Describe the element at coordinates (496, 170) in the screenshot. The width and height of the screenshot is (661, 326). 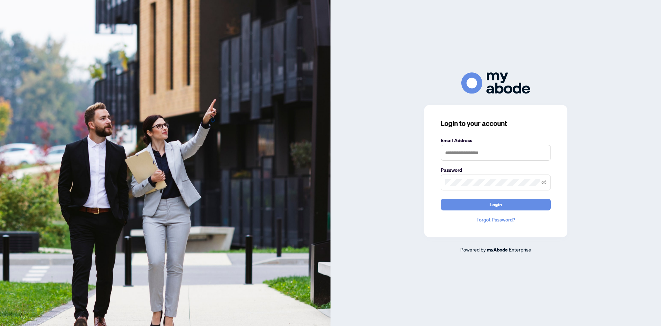
I see `label: Password` at that location.